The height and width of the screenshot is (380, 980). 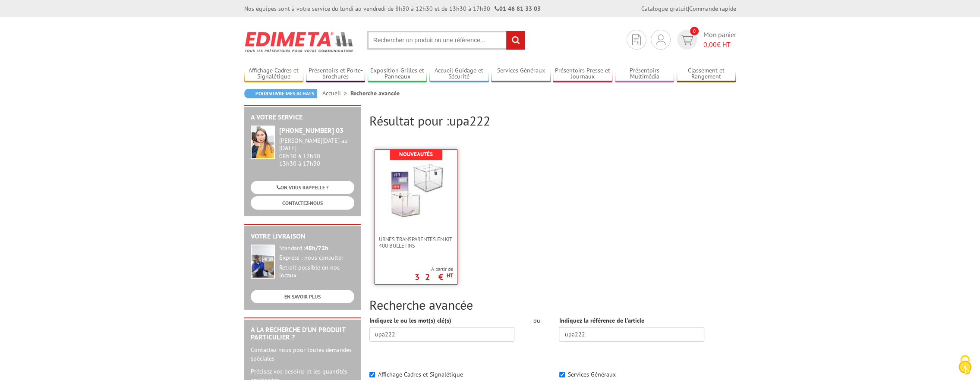 What do you see at coordinates (665, 9) in the screenshot?
I see `a: Catalogue gratuit` at bounding box center [665, 9].